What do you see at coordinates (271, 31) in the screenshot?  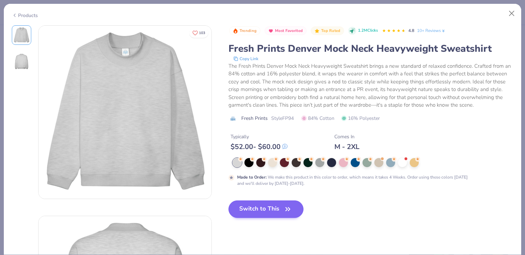 I see `img: Most Favorited sort` at bounding box center [271, 31].